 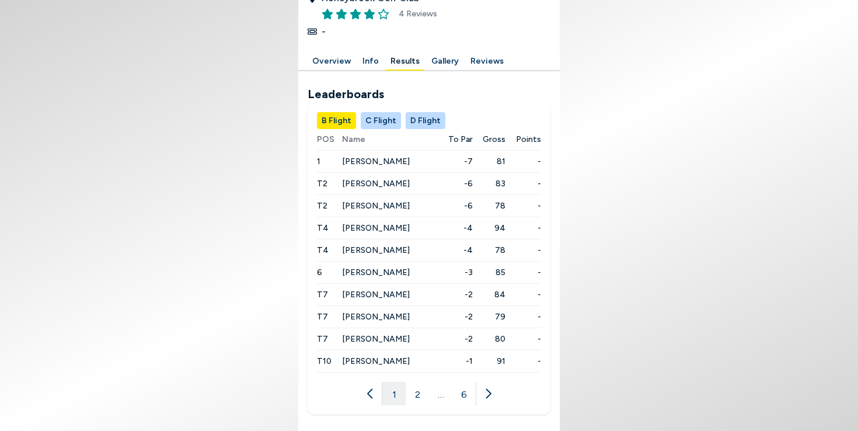 What do you see at coordinates (489, 183) in the screenshot?
I see `span: 83` at bounding box center [489, 183].